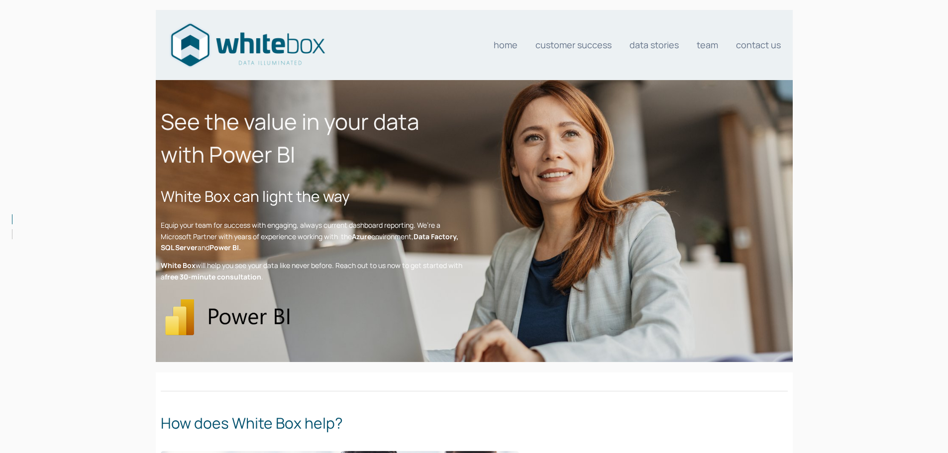 Image resolution: width=948 pixels, height=453 pixels. I want to click on strong: Power BI., so click(225, 247).